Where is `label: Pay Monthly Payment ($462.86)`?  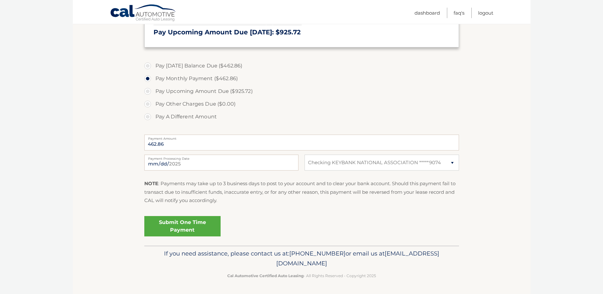
label: Pay Monthly Payment ($462.86) is located at coordinates (302, 78).